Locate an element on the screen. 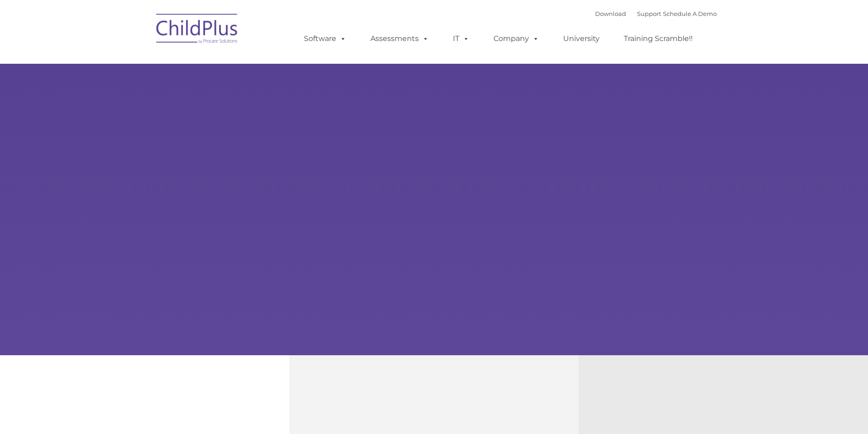  a: IT is located at coordinates (461, 39).